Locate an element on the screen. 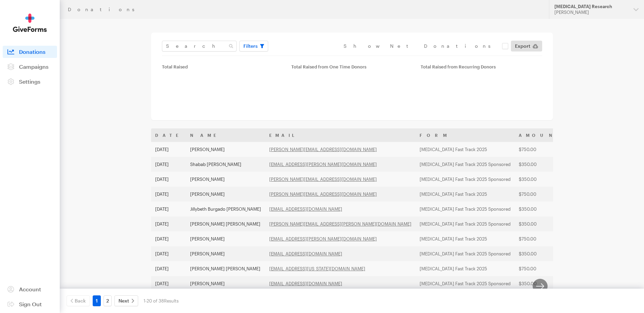  span: Sign Out is located at coordinates (30, 304).